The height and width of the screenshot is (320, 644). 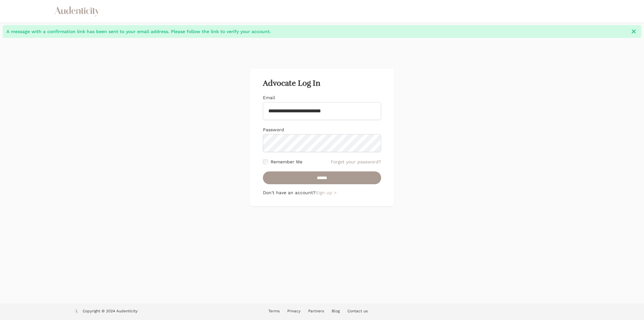 What do you see at coordinates (286, 162) in the screenshot?
I see `label: Remember Me` at bounding box center [286, 162].